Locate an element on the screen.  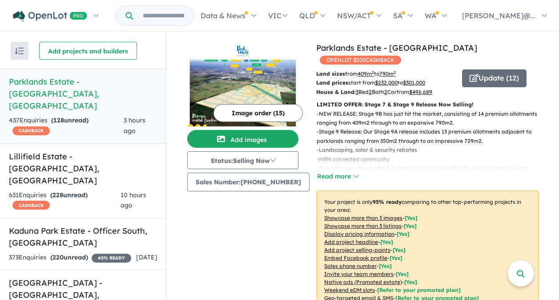
p: - Landscaping, solar & security rebates is located at coordinates (431, 150).